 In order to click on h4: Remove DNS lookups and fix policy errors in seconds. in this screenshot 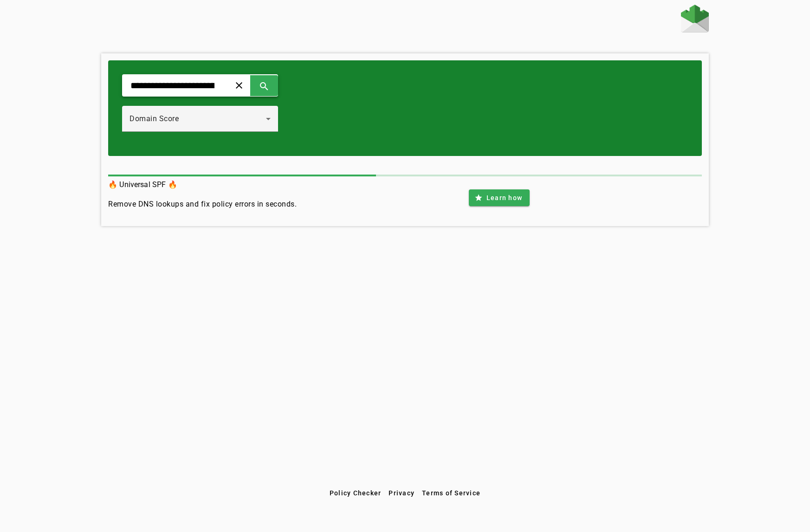, I will do `click(202, 204)`.